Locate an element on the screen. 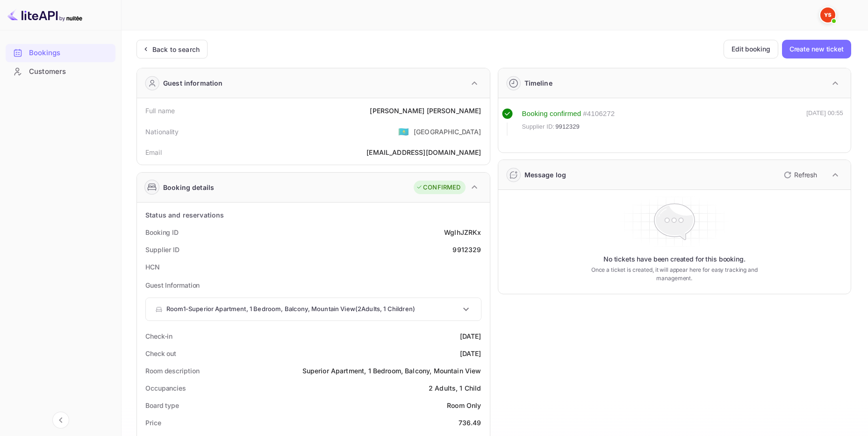  div: Room description is located at coordinates (172, 370).